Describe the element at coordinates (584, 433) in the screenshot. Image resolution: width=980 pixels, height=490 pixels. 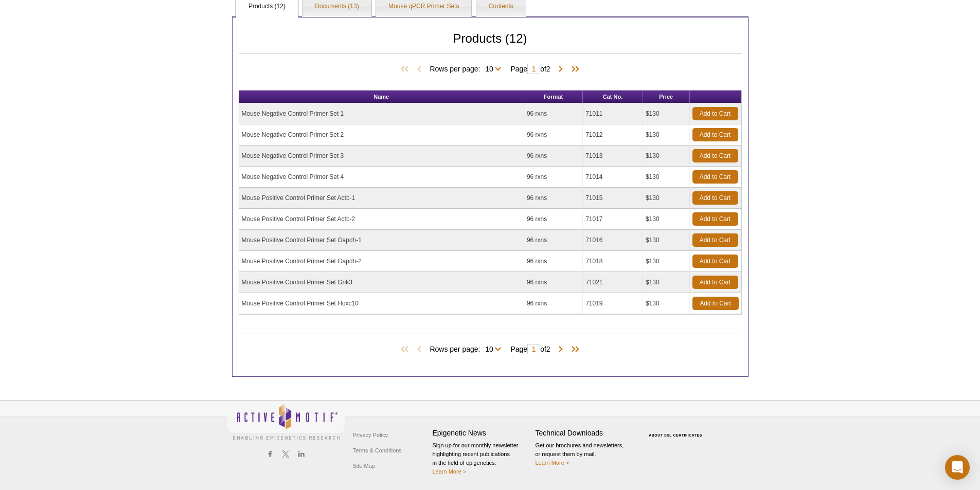
I see `h4: Technical Downloads` at that location.